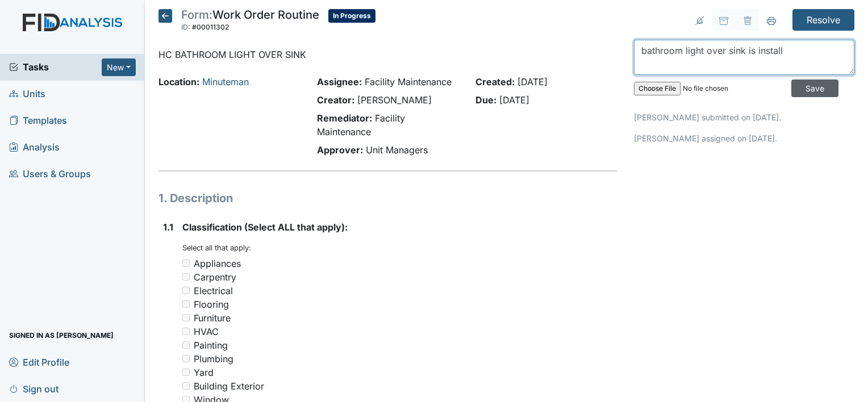 Image resolution: width=868 pixels, height=402 pixels. Describe the element at coordinates (211, 305) in the screenshot. I see `div: Flooring` at that location.